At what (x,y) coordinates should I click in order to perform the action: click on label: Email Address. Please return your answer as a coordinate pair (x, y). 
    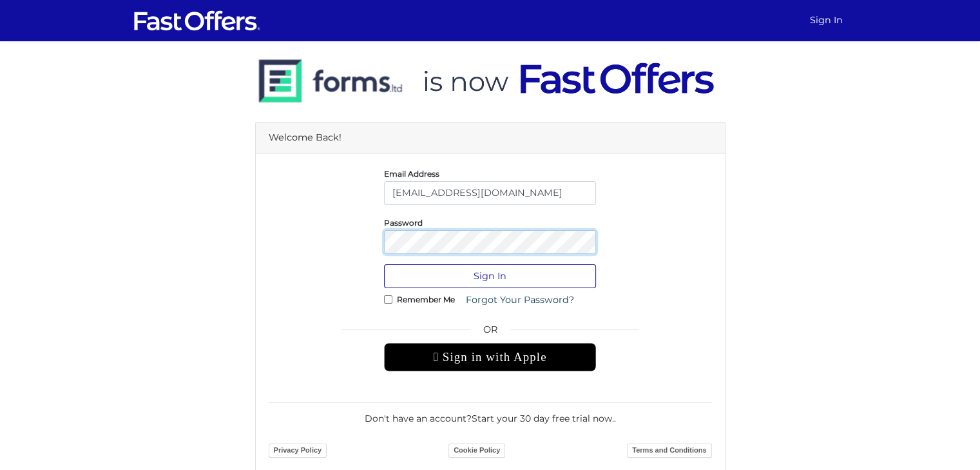
    Looking at the image, I should click on (411, 174).